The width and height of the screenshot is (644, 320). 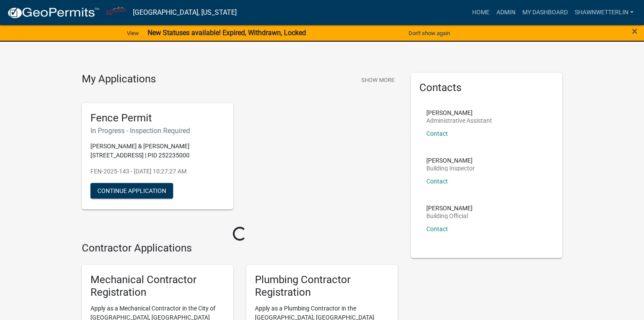 What do you see at coordinates (450, 216) in the screenshot?
I see `p: Building Official` at bounding box center [450, 216].